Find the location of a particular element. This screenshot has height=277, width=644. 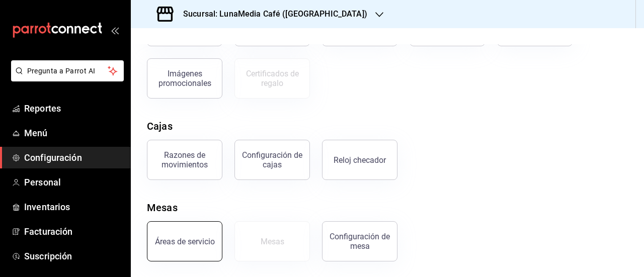

div: Razones de movimientos is located at coordinates (185, 160).